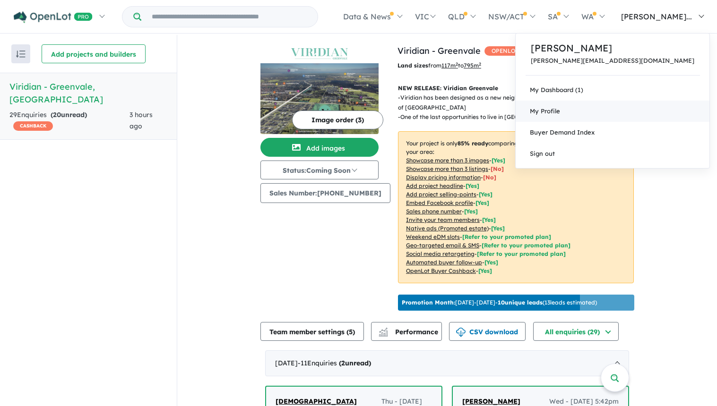 The image size is (717, 406). I want to click on a: Viridian - Greenvale LogoViridian - Greenvale, so click(319, 89).